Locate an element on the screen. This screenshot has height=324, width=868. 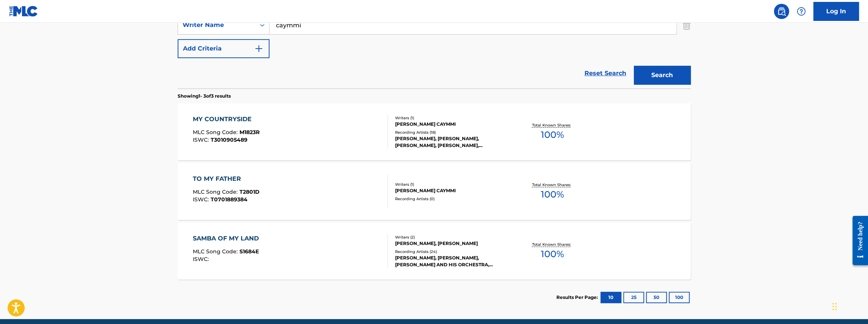
div: Writers ( 2 ) is located at coordinates (452, 237).